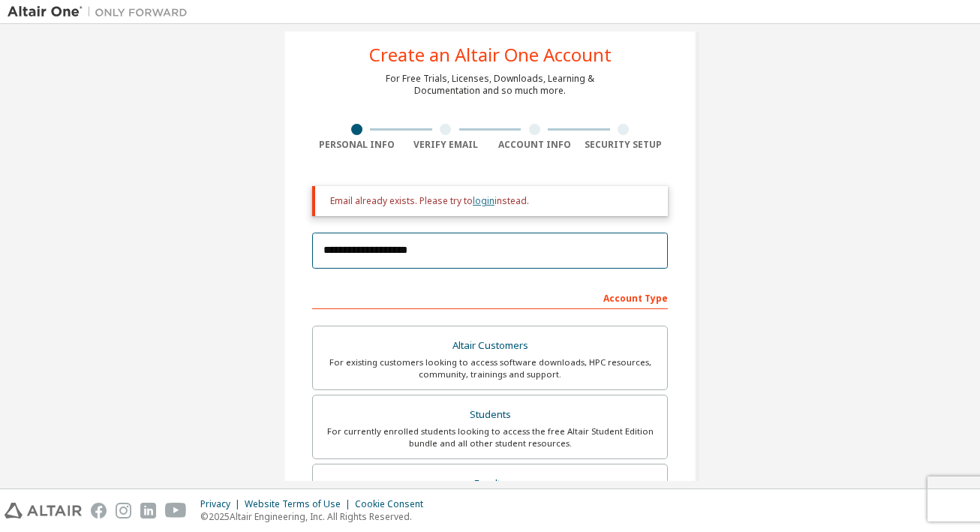 This screenshot has height=532, width=980. What do you see at coordinates (490, 85) in the screenshot?
I see `div: For Free Trials, Licenses, Downloads, Learning & Documentation and so much more.` at bounding box center [490, 85].